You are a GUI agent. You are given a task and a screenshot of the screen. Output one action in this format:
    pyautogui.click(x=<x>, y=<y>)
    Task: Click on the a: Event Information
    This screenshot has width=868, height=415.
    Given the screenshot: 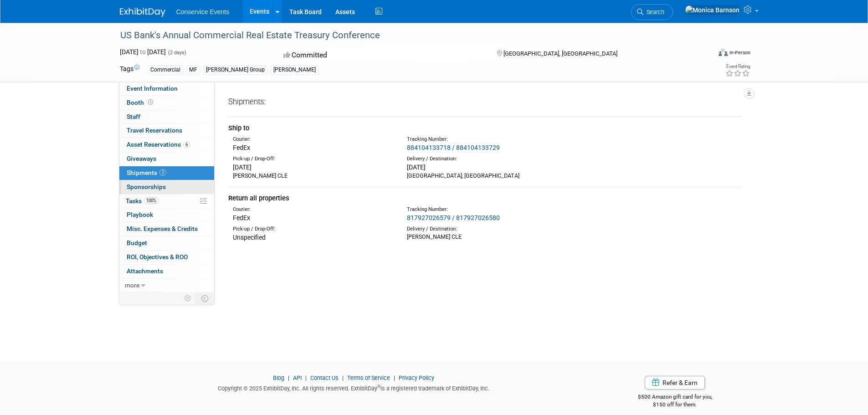 What is the action you would take?
    pyautogui.click(x=167, y=89)
    